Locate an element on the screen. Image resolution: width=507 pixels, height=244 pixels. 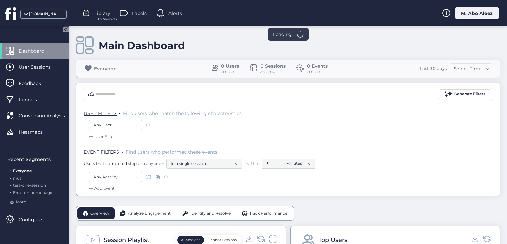
div: Add Event is located at coordinates (101, 188).